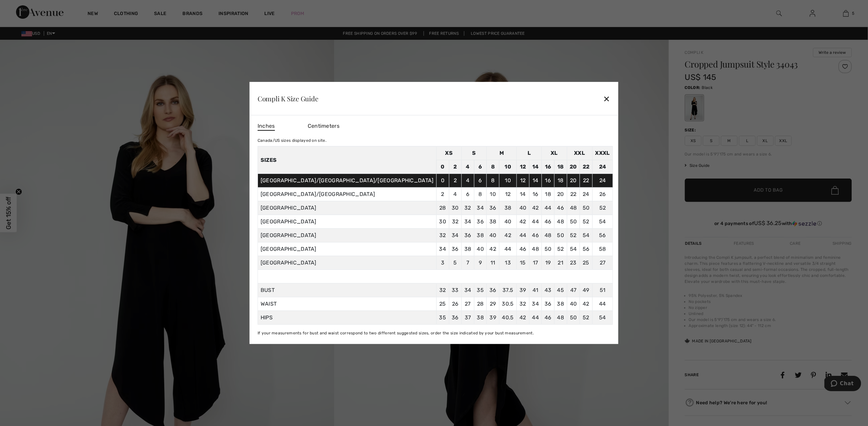  Describe the element at coordinates (587, 317) in the screenshot. I see `span: 52` at that location.